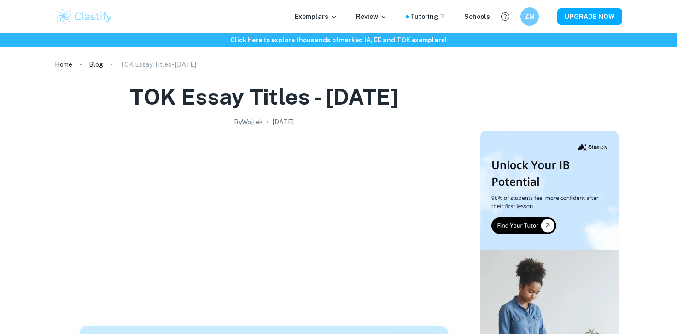 Image resolution: width=677 pixels, height=334 pixels. Describe the element at coordinates (84, 17) in the screenshot. I see `a: Clastify logo` at that location.